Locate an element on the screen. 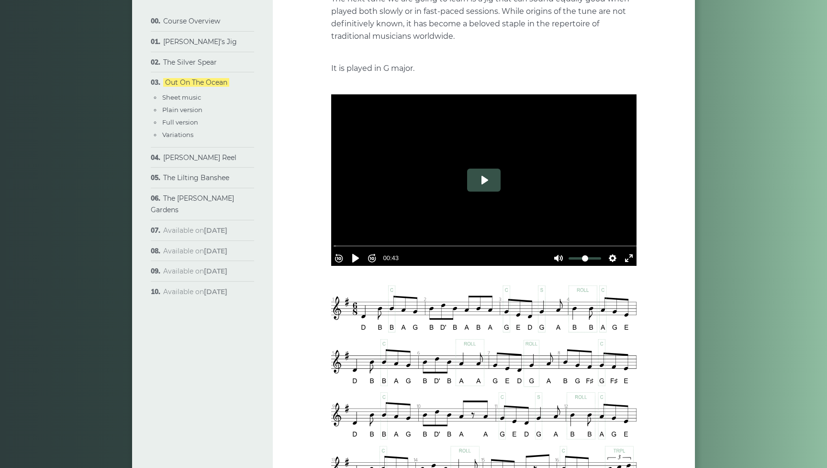  a: Full version is located at coordinates (180, 122).